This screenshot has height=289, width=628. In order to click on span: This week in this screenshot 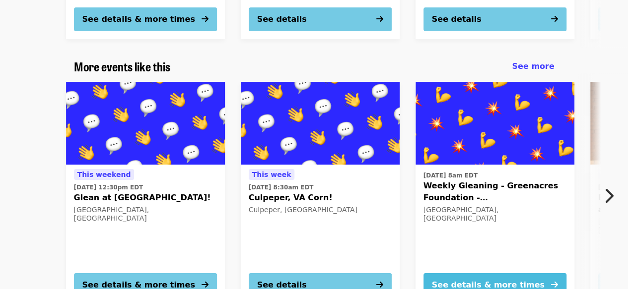, I will do `click(271, 175)`.